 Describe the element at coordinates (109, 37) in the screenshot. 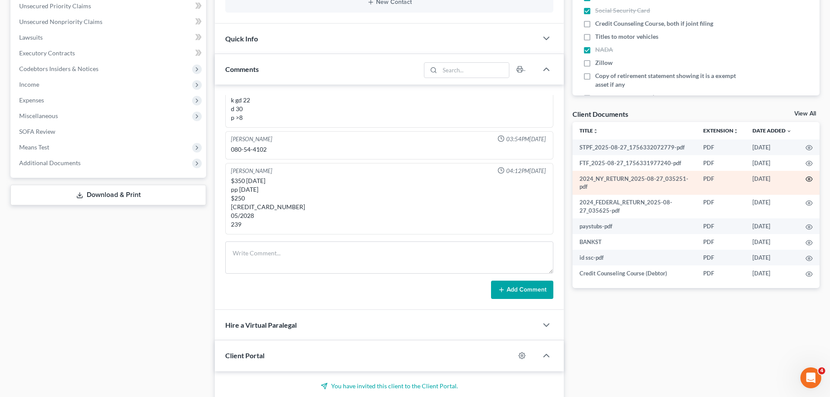

I see `a: Lawsuits` at that location.